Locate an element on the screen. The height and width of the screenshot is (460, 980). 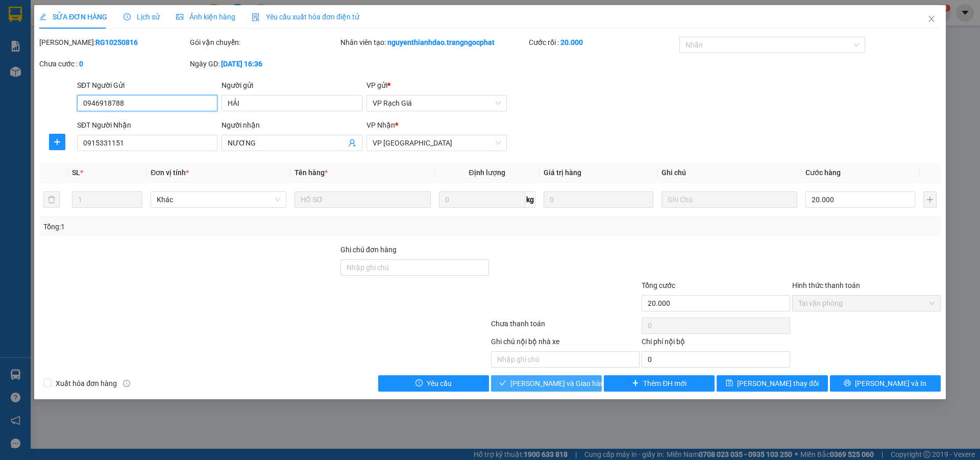
b: 0 is located at coordinates (81, 64).